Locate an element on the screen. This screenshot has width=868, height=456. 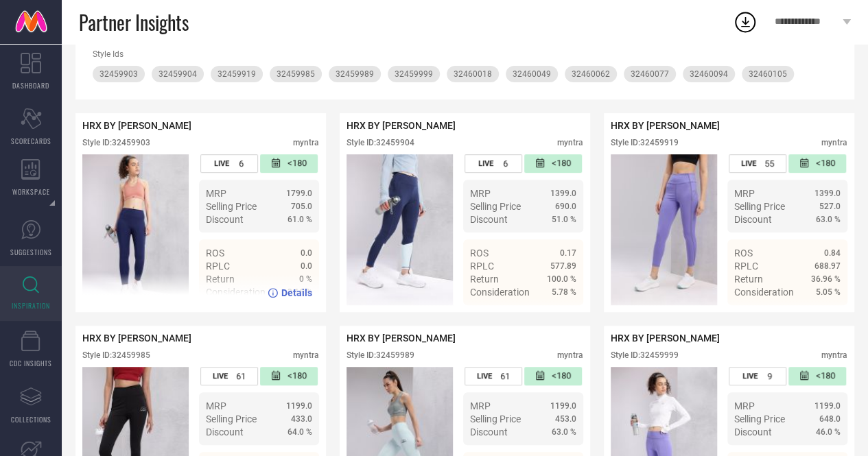
span: Consideration is located at coordinates (763, 292).